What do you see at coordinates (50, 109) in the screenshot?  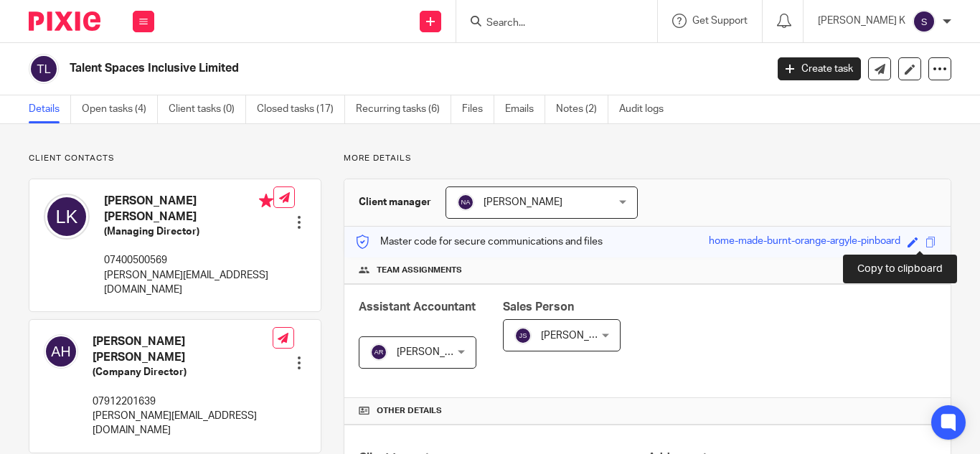 I see `a: Details` at bounding box center [50, 109].